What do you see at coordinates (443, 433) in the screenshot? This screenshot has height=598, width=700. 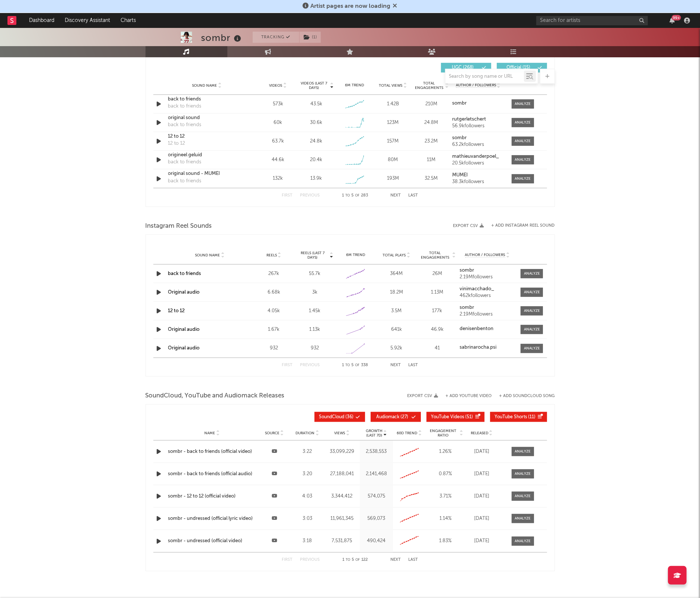 I see `span: Engagement Ratio` at bounding box center [443, 433].